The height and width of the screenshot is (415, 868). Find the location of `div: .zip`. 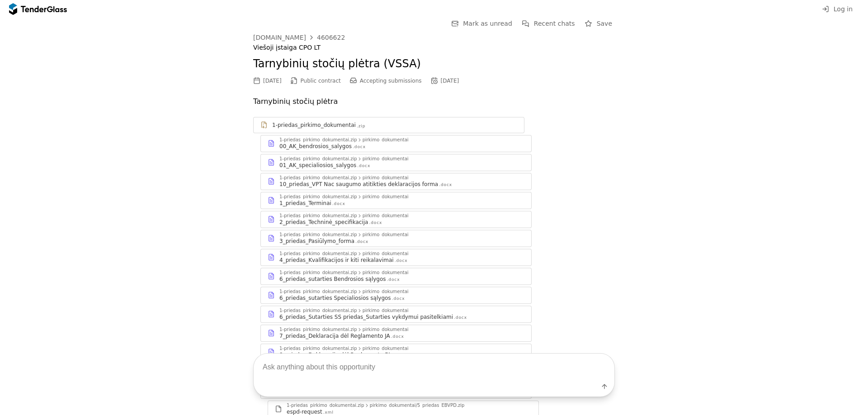

div: .zip is located at coordinates (361, 126).